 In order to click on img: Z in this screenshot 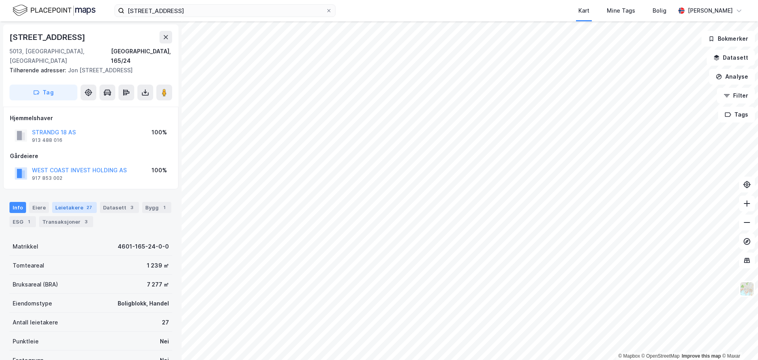, I will do `click(747, 289)`.